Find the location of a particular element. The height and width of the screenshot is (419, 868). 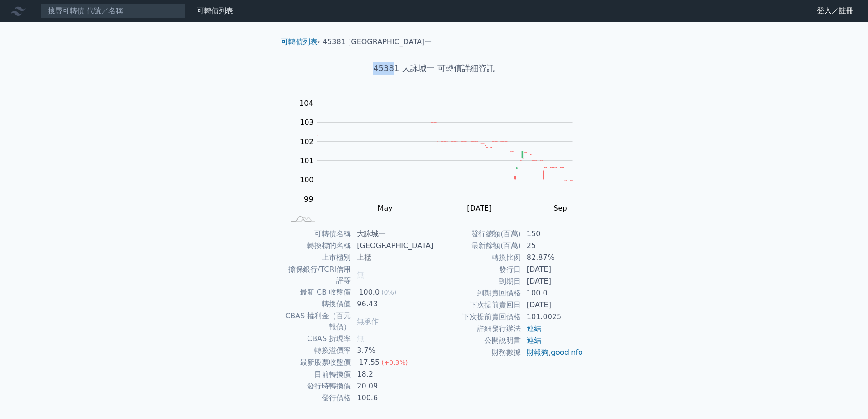

div: 100.0 is located at coordinates (369, 292).